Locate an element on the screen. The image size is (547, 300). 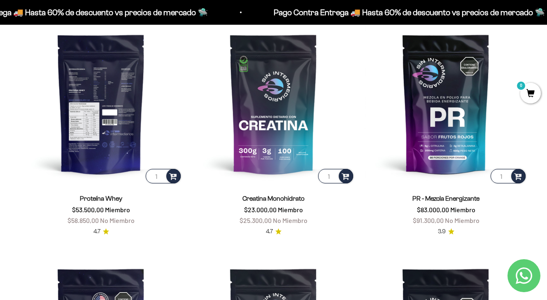
a: Creatina Monohidrato is located at coordinates (273, 198).